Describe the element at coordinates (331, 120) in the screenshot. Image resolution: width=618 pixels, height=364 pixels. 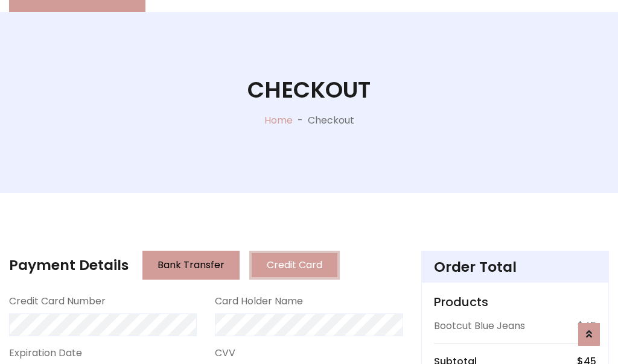
I see `p: Checkout` at that location.